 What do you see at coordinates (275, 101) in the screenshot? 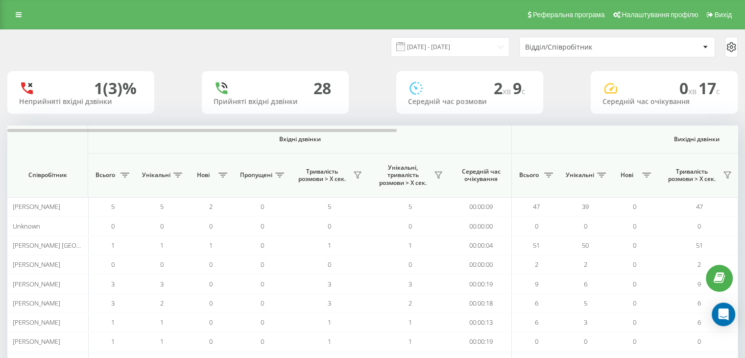
I see `div: Прийняті вхідні дзвінки` at bounding box center [275, 101].